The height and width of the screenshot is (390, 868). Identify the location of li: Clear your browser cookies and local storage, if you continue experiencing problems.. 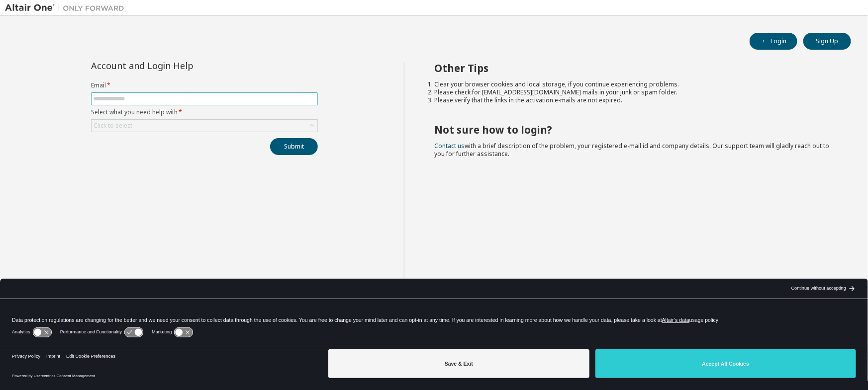
(634, 85).